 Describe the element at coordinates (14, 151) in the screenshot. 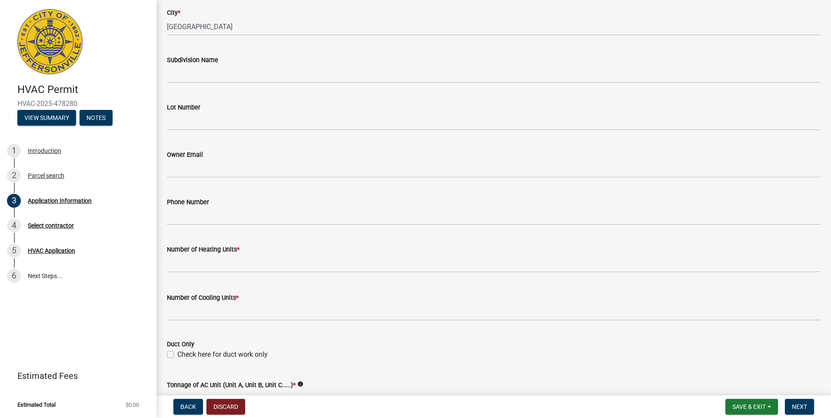

I see `div: 1` at that location.